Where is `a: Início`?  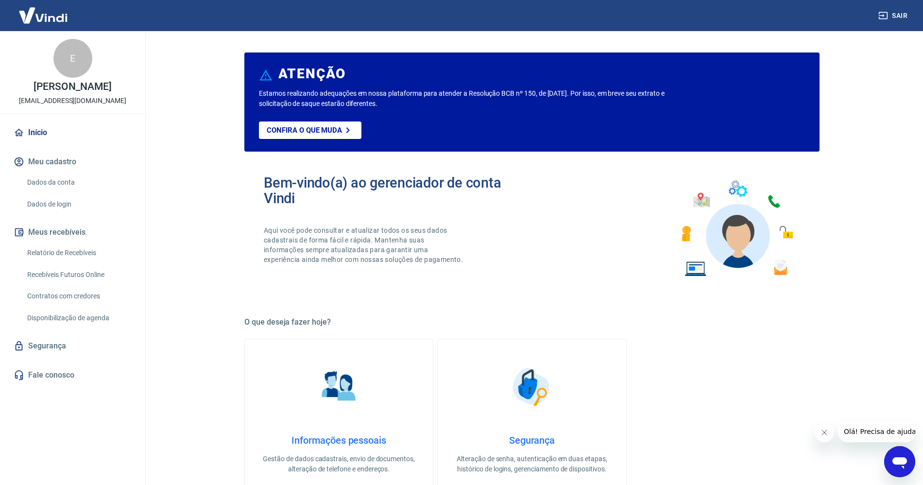
a: Início is located at coordinates (72, 133).